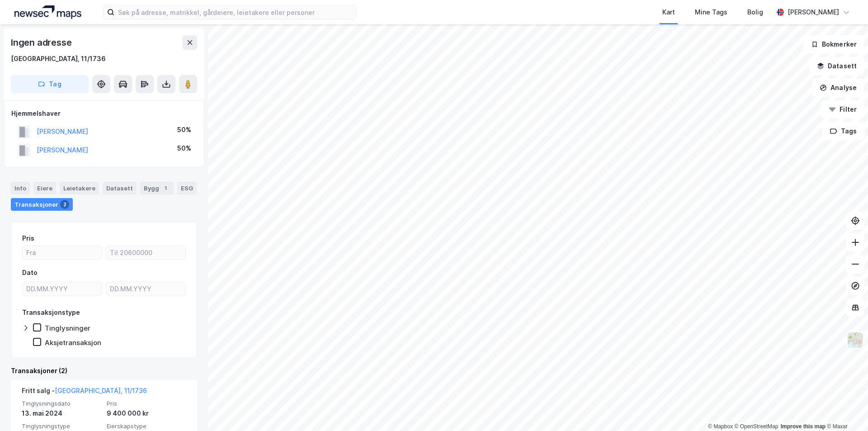  I want to click on div: Dato, so click(30, 273).